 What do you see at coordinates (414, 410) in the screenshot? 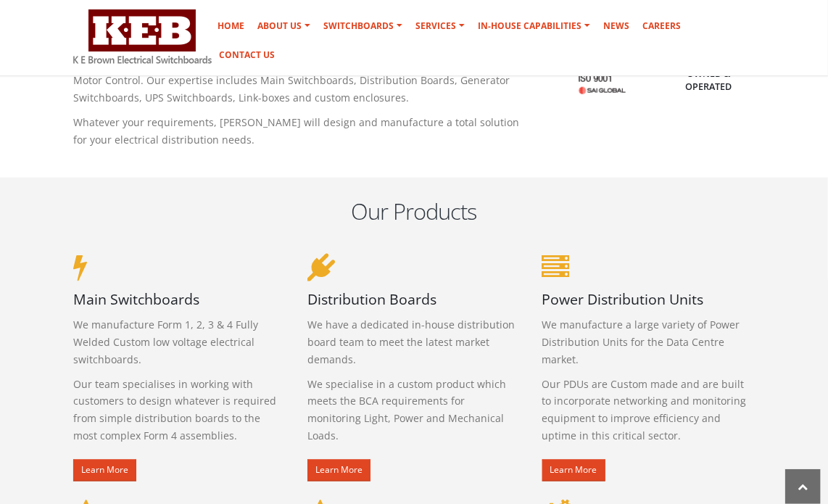
I see `p: We specialise in a custom product which meets the BCA requirements for monitoring Light, Power an...` at bounding box center [414, 410].